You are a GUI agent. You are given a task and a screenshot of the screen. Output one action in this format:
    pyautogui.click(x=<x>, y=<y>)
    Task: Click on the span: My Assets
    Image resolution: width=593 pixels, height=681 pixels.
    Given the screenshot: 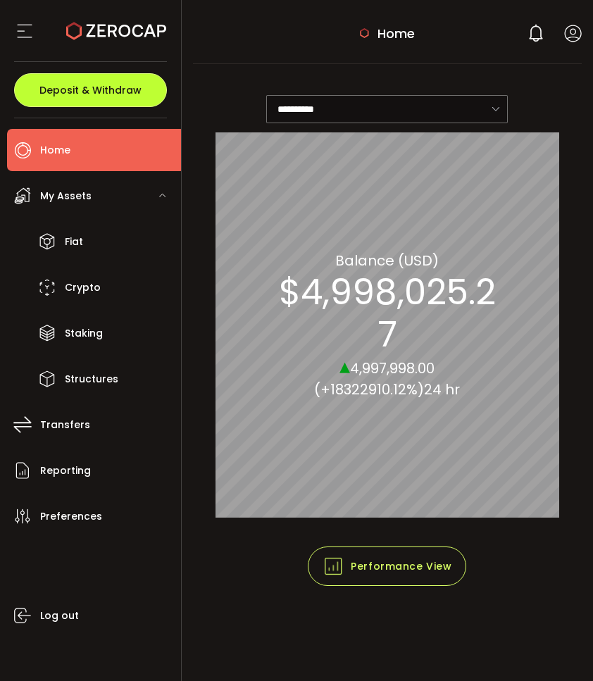 What is the action you would take?
    pyautogui.click(x=66, y=196)
    